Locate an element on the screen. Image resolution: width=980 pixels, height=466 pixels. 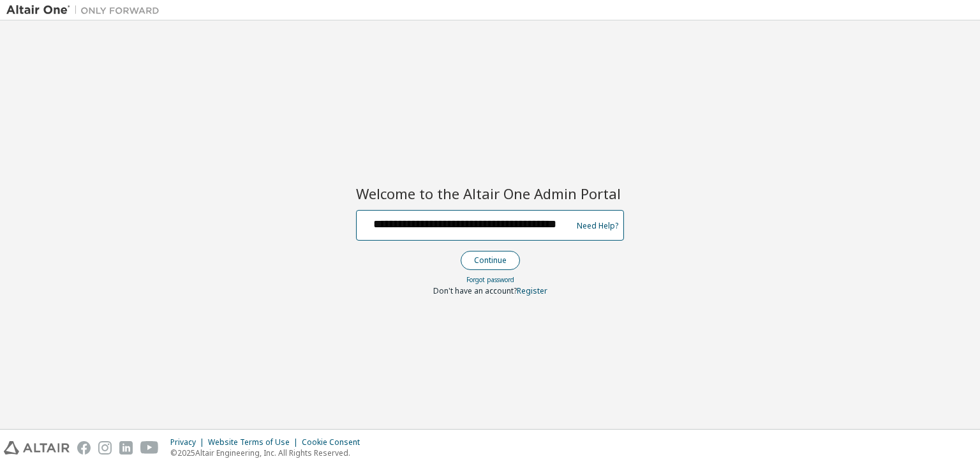
h2: Welcome to the Altair One Admin Portal is located at coordinates (490, 193).